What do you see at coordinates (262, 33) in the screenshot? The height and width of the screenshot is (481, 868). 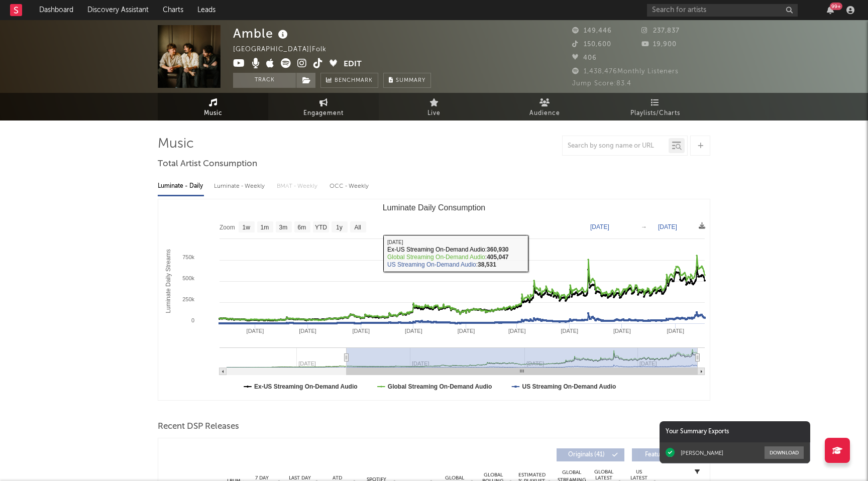 I see `div: Amble` at bounding box center [262, 33].